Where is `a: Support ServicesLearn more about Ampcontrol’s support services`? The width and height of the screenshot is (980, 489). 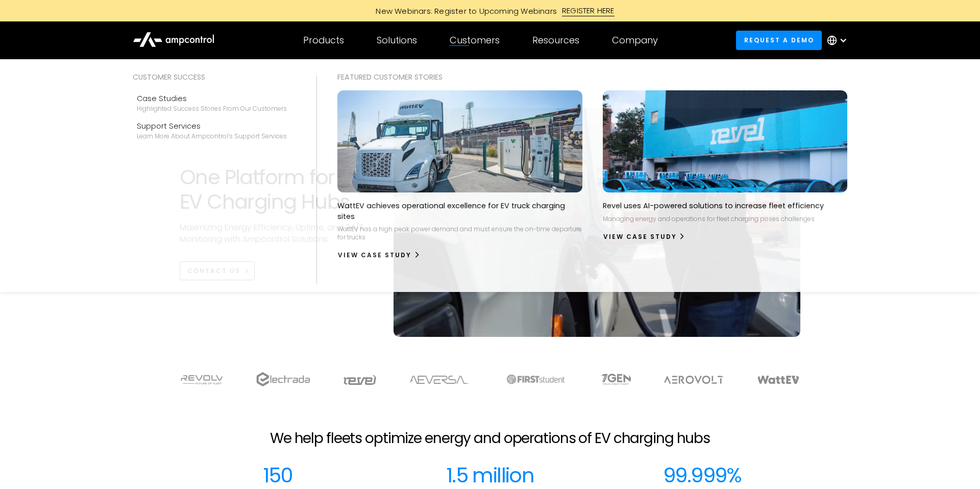
a: Support ServicesLearn more about Ampcontrol’s support services is located at coordinates (214, 130).